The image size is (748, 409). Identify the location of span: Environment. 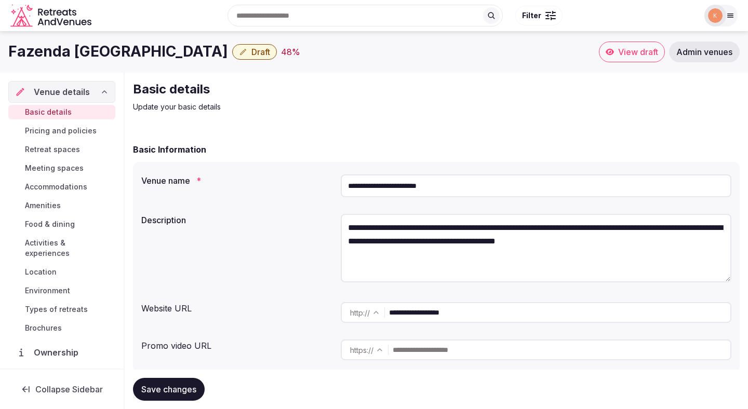
(47, 291).